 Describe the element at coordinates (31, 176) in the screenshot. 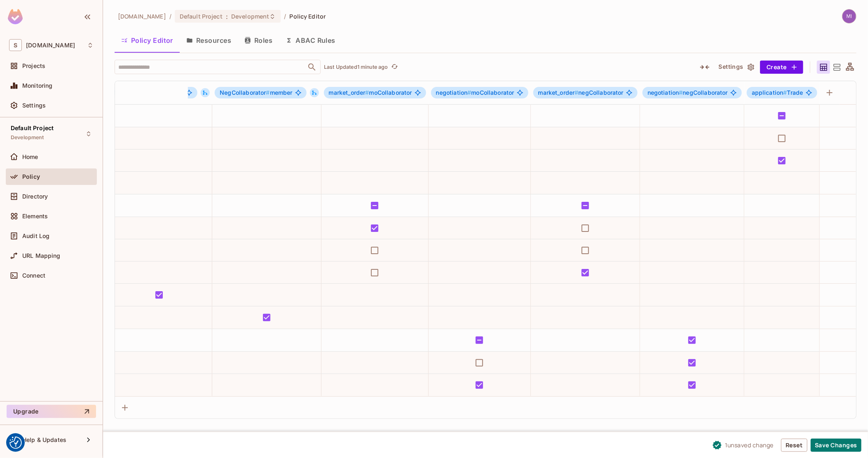

I see `span: Policy` at that location.